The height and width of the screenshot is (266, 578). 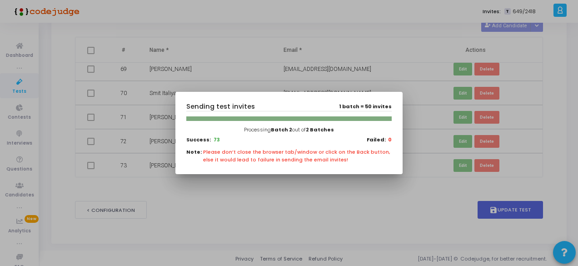 What do you see at coordinates (281, 130) in the screenshot?
I see `span: Batch 2` at bounding box center [281, 130].